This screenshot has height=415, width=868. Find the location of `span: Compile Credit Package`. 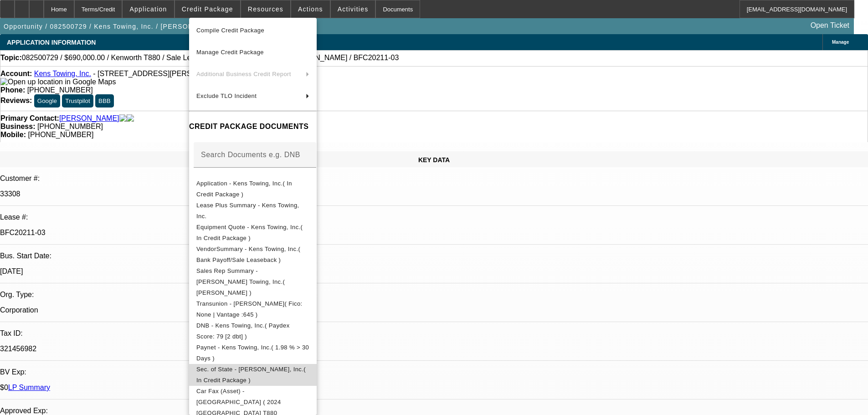

span: Compile Credit Package is located at coordinates (230, 30).